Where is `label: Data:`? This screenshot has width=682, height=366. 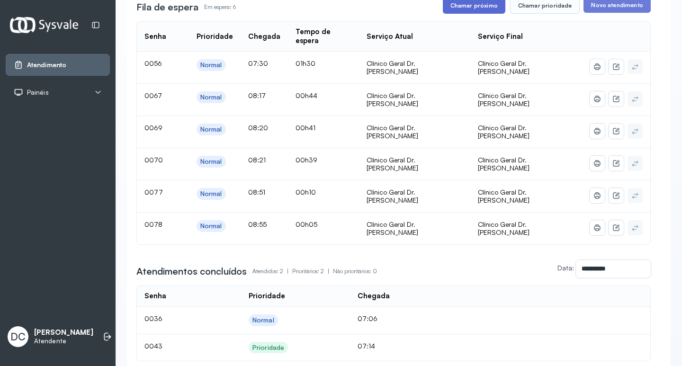
label: Data: is located at coordinates (565, 267).